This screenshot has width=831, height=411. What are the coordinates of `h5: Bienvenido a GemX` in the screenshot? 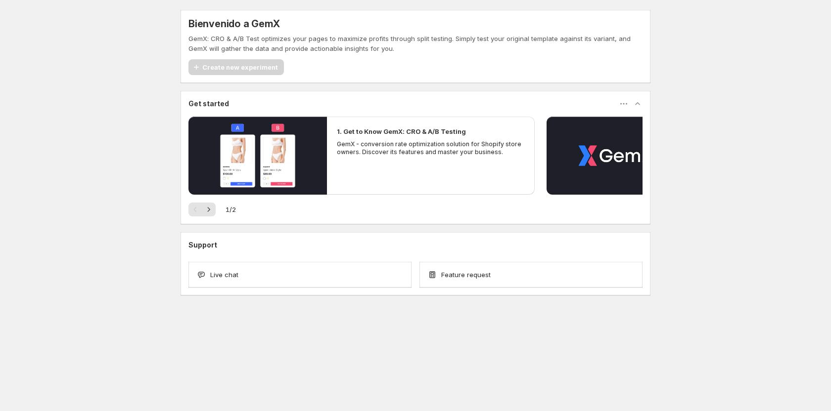 It's located at (234, 24).